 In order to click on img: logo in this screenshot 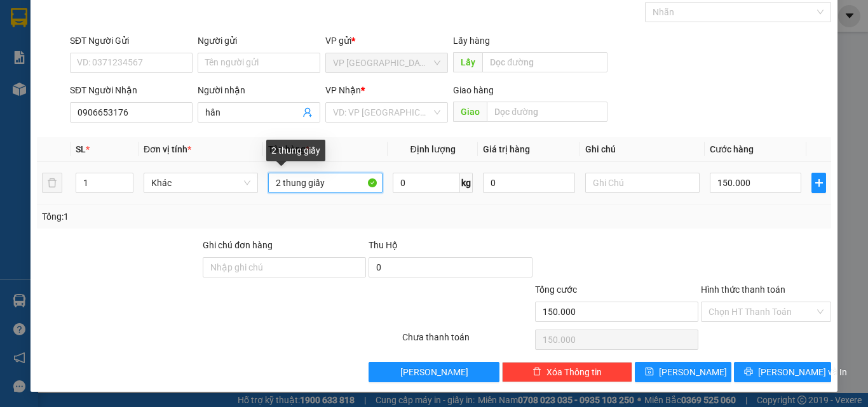, I will do `click(24, 38)`.